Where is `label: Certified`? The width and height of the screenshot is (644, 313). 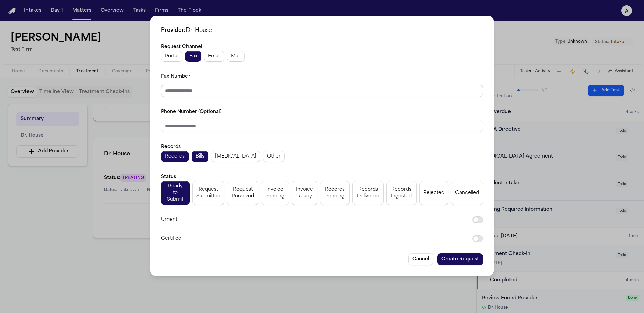
label: Certified is located at coordinates (311, 239).